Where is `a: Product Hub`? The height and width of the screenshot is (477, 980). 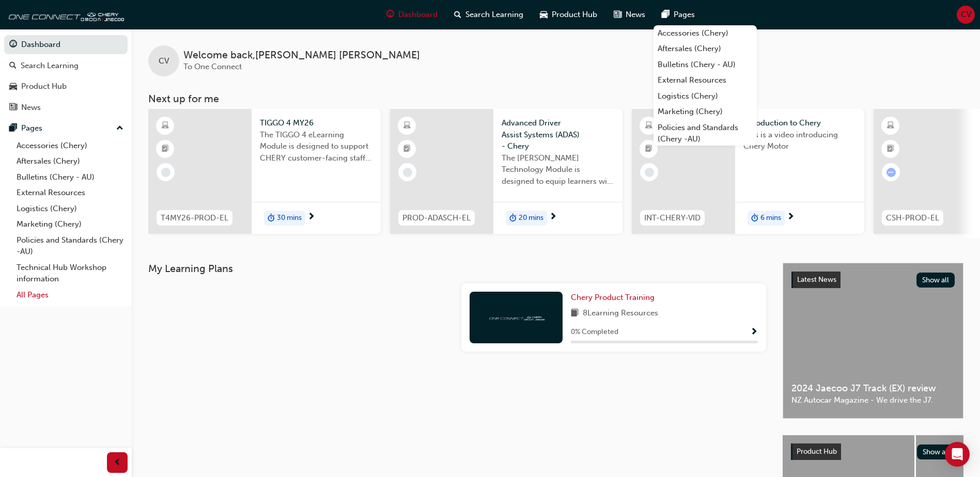 a: Product Hub is located at coordinates (66, 86).